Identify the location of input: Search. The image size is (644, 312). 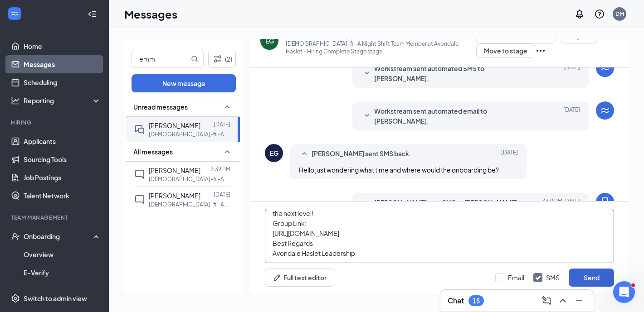
(160, 59).